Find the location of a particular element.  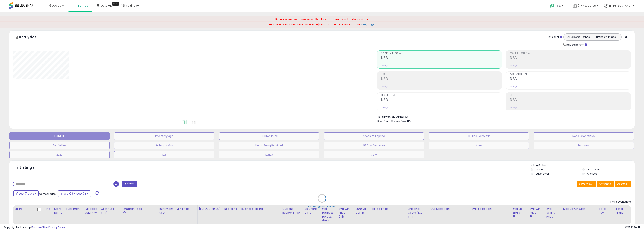

button: top view is located at coordinates (583, 145).